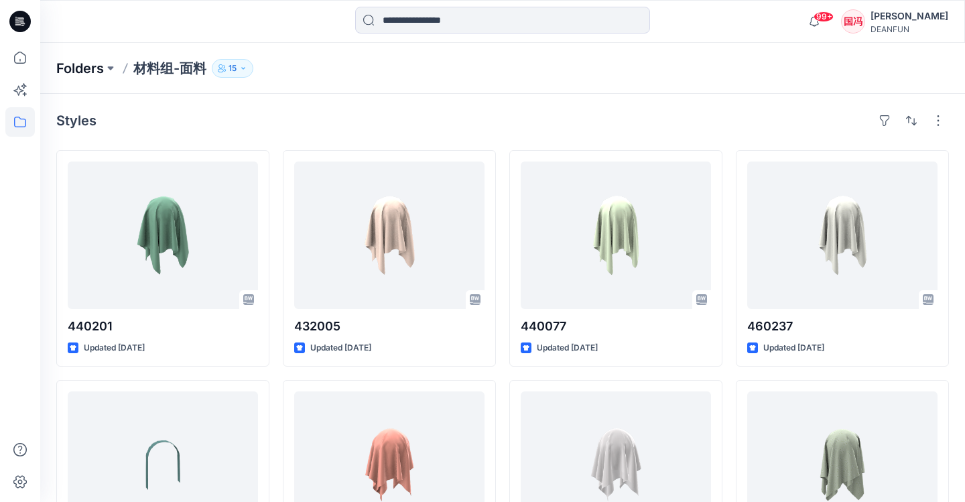  Describe the element at coordinates (909, 29) in the screenshot. I see `div: DEANFUN` at that location.